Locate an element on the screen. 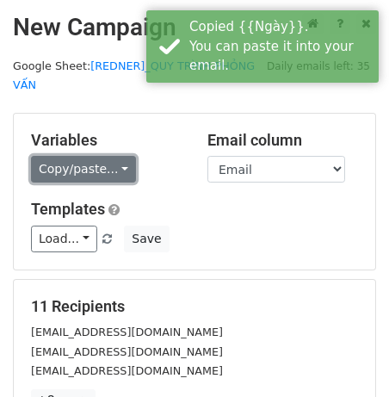 This screenshot has width=389, height=397. h5: Variables is located at coordinates (106, 140).